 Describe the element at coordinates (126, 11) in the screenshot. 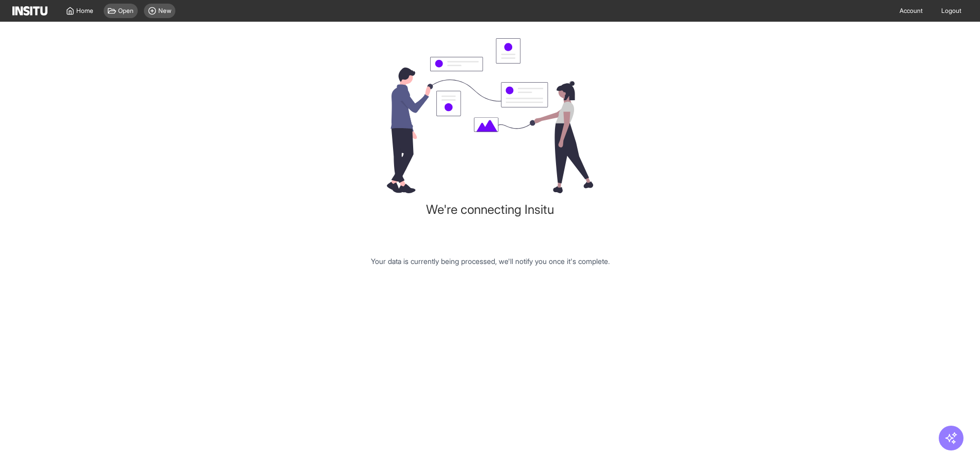

I see `span: Open` at that location.